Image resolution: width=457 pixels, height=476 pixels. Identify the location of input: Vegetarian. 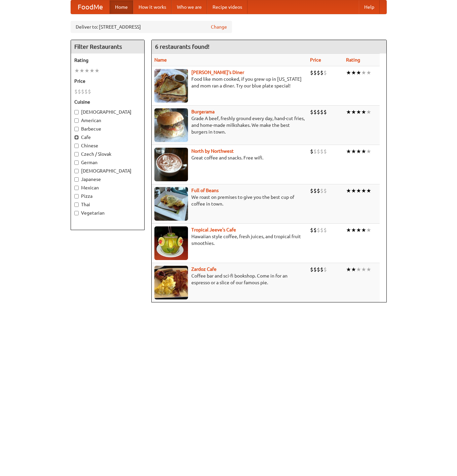
(76, 213).